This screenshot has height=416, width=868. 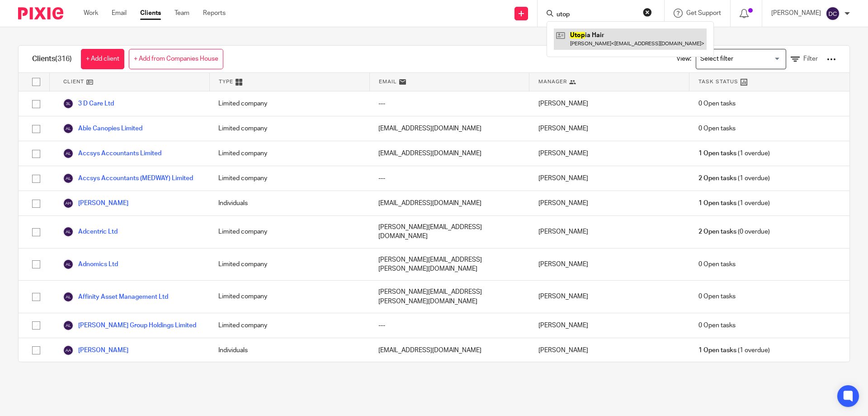 I want to click on a: Able Canopies Limited, so click(x=103, y=129).